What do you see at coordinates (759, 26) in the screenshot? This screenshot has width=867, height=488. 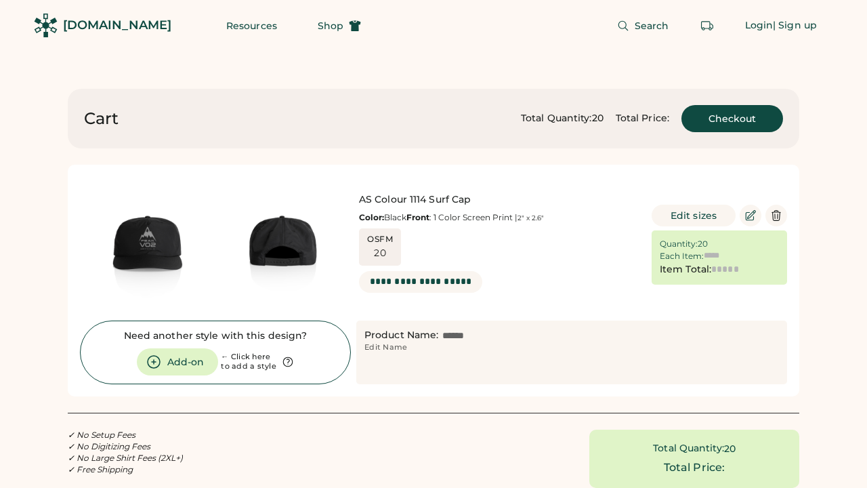 I see `div: Login` at bounding box center [759, 26].